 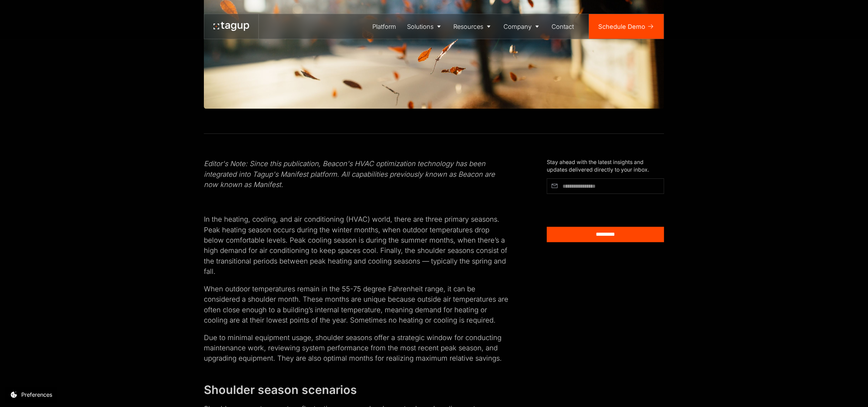 I want to click on a: Solutions, so click(x=425, y=26).